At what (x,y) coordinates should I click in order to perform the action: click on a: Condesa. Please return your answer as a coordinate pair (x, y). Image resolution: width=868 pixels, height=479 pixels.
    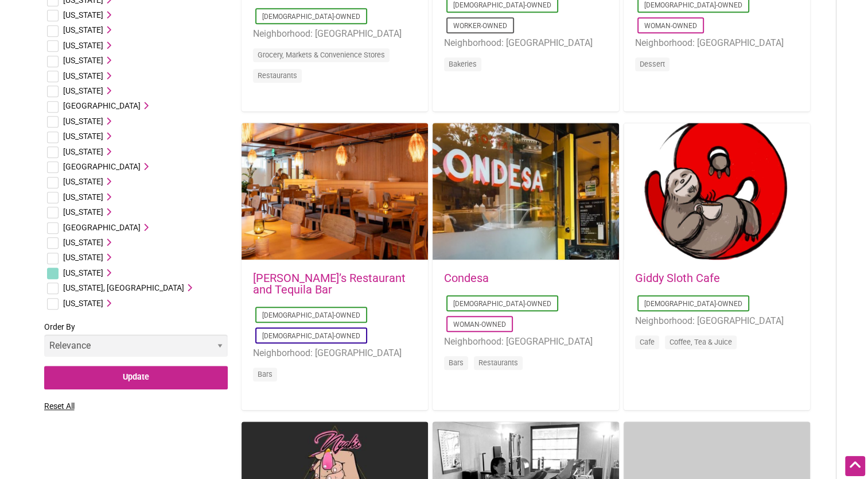
    Looking at the image, I should click on (466, 278).